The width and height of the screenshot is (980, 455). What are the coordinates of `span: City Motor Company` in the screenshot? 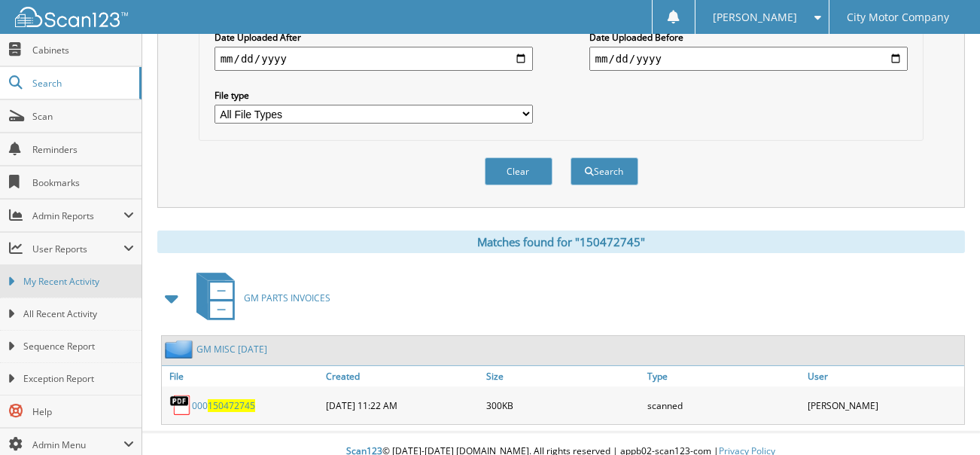 It's located at (898, 18).